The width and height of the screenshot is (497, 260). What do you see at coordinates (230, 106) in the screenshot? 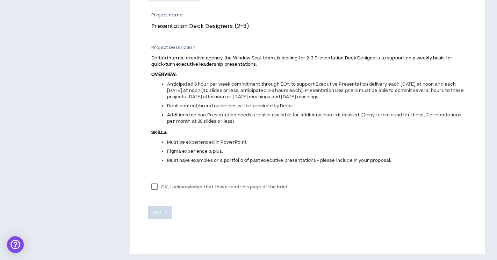
I see `span: Deck content/brand guidelines will be provided by Delta.` at bounding box center [230, 106].